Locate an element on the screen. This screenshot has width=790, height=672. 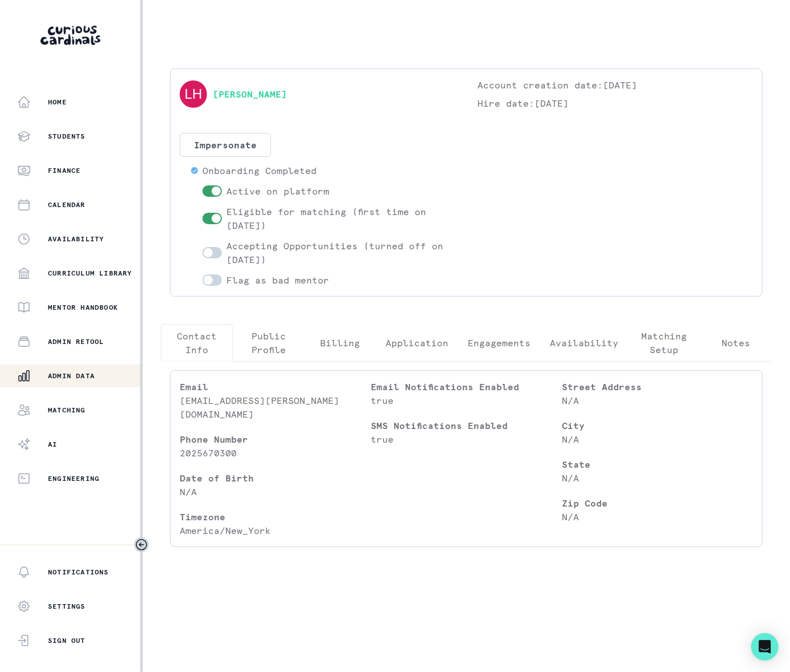
p: Onboarding Completed is located at coordinates (259, 171).